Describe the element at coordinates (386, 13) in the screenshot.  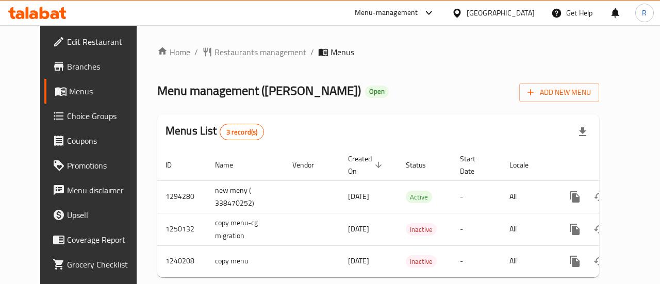
I see `div: Menu-management` at that location.